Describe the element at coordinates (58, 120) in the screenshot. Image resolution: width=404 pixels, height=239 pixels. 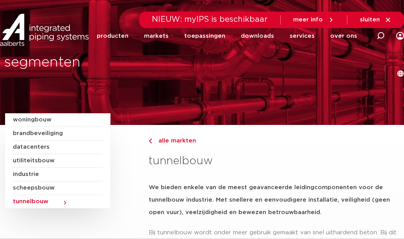
I see `span: woningbouw` at that location.